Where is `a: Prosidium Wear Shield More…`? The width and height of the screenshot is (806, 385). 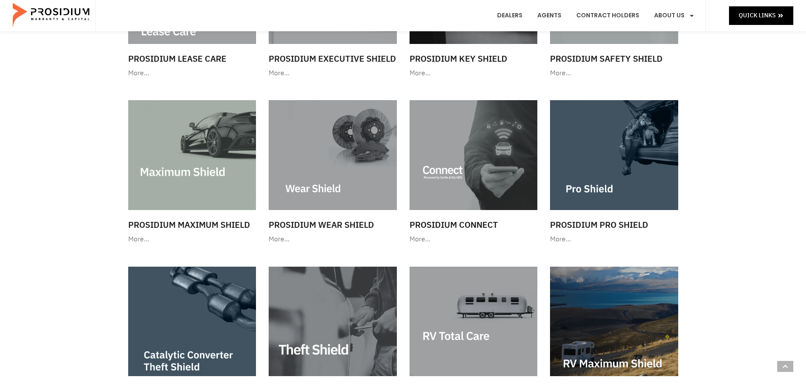
a: Prosidium Wear Shield More… is located at coordinates (332, 173).